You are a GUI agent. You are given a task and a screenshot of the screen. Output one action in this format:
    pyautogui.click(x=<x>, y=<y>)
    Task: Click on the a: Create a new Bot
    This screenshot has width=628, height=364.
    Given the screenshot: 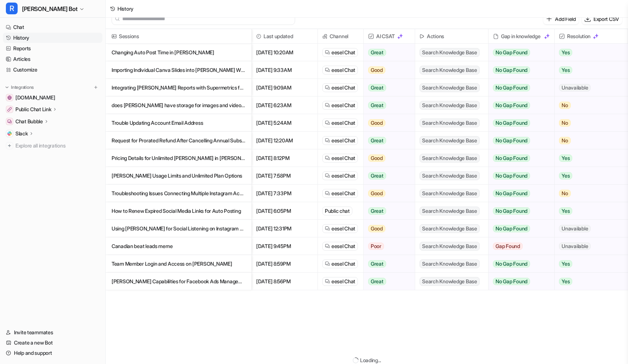 What is the action you would take?
    pyautogui.click(x=53, y=343)
    